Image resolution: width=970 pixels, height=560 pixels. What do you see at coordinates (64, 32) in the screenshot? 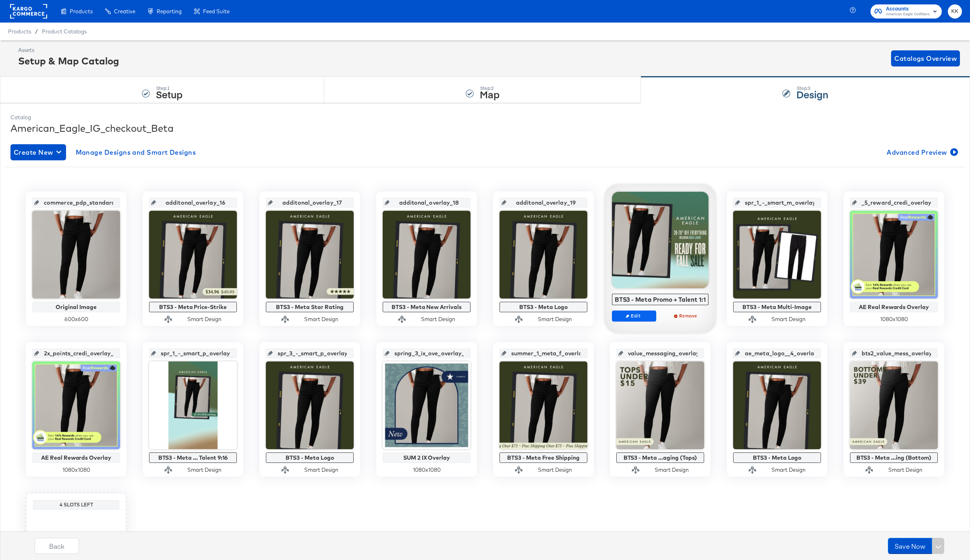
I see `span: Product Catalogs` at bounding box center [64, 32].